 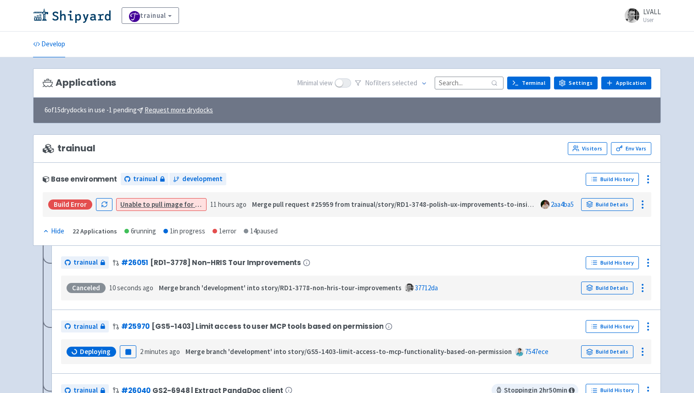 I want to click on span: LVALL, so click(x=651, y=11).